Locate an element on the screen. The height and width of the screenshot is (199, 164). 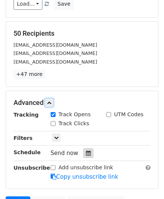
h5: Advanced is located at coordinates (82, 103).